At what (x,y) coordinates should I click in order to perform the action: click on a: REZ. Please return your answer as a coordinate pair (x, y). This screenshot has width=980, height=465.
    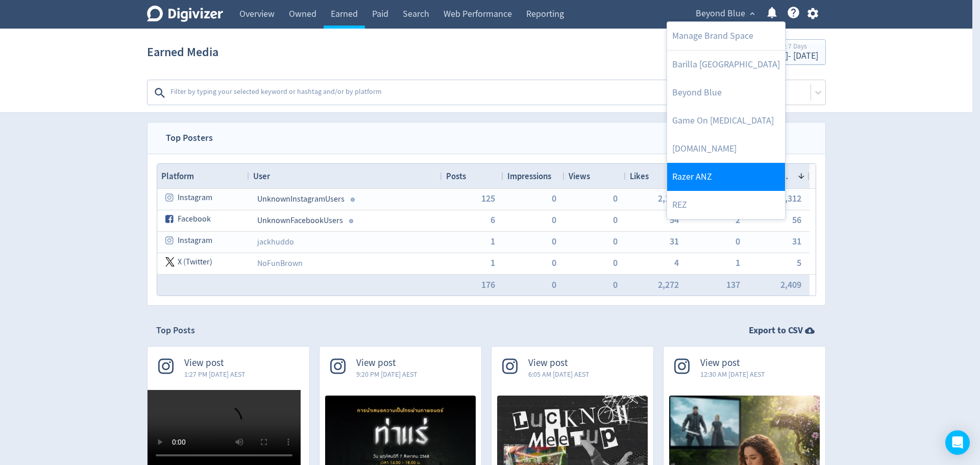
    Looking at the image, I should click on (726, 205).